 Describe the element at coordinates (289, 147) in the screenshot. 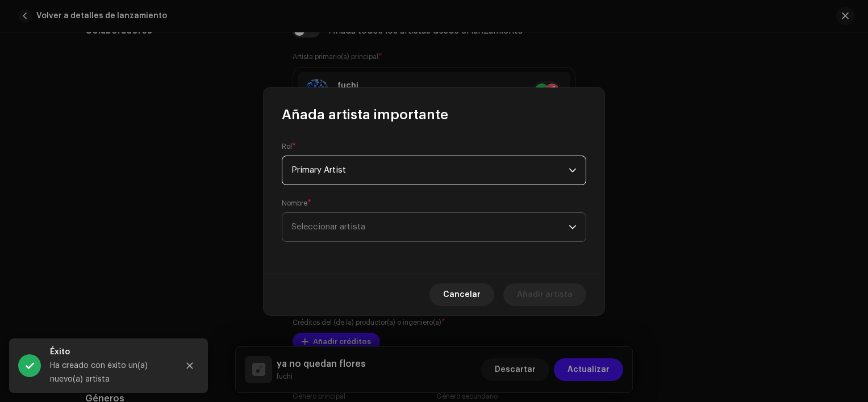

I see `label: Rol` at that location.